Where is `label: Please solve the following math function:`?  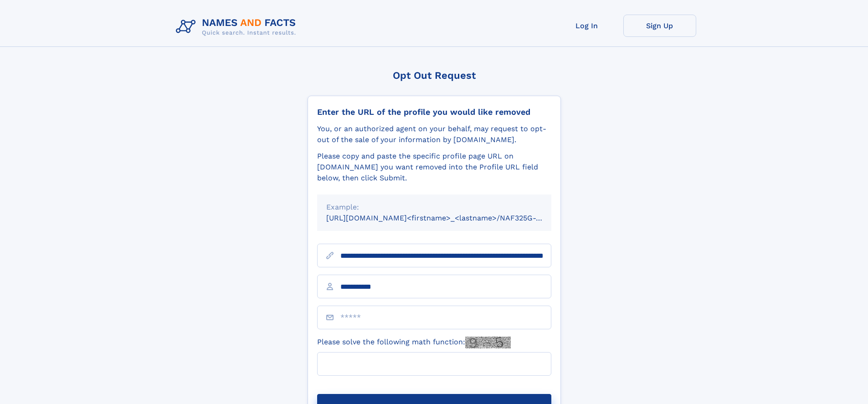
label: Please solve the following math function: is located at coordinates (414, 342).